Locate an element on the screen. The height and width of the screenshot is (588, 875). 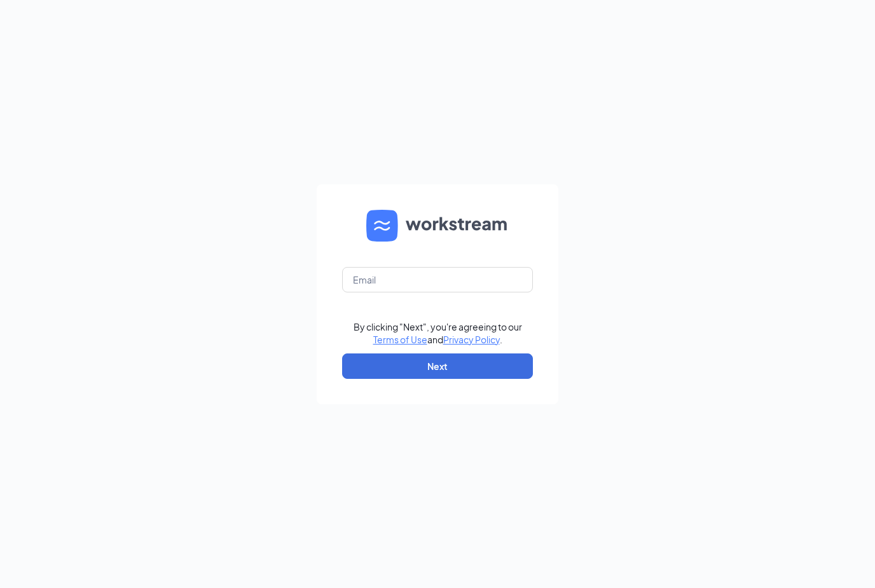
a: Terms of Use is located at coordinates (400, 339).